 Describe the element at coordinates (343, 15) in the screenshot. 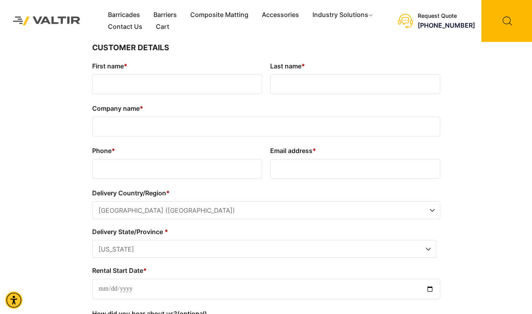

I see `a: Industry Solutions` at that location.